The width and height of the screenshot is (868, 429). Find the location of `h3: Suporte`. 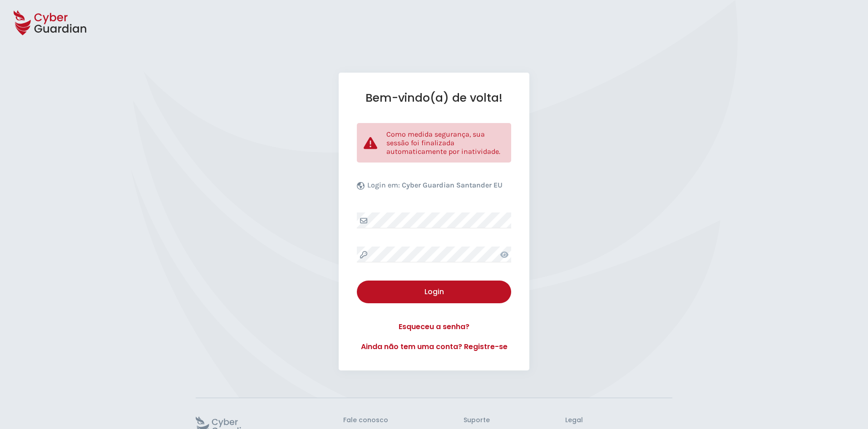

h3: Suporte is located at coordinates (477, 420).